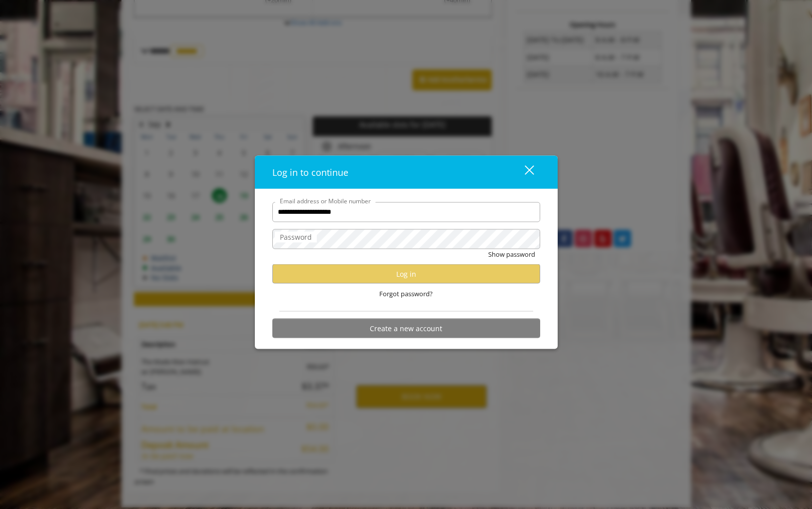  Describe the element at coordinates (523, 172) in the screenshot. I see `div: close dialog` at that location.